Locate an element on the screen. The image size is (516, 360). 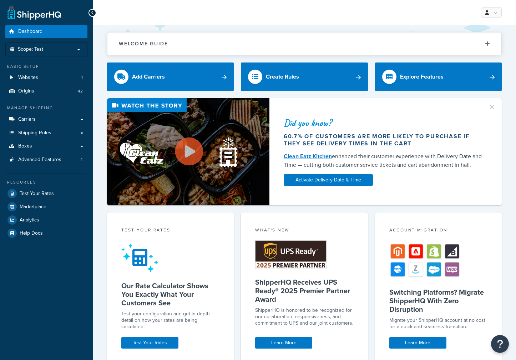
li: Dashboard is located at coordinates (46, 31).